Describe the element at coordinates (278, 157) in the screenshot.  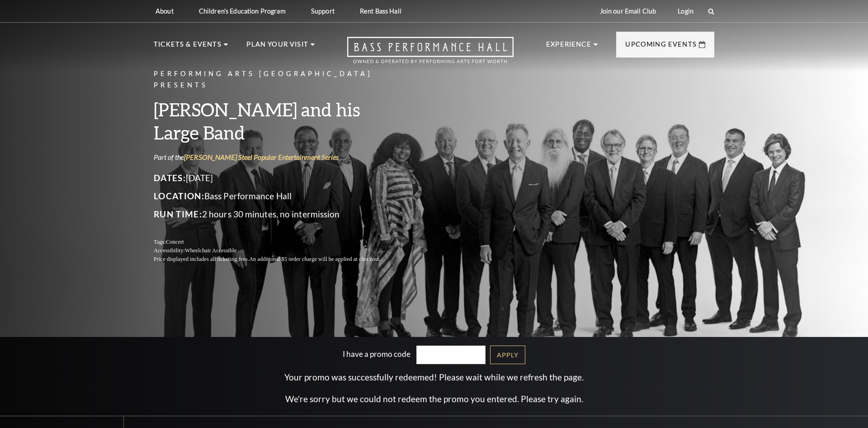
I see `p: Part of the` at that location.